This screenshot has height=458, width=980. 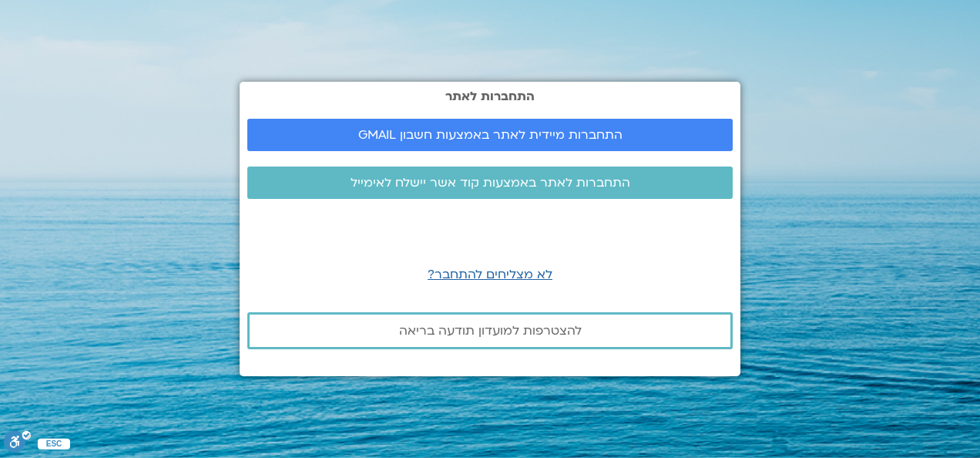 What do you see at coordinates (490, 135) in the screenshot?
I see `span: התחברות מיידית לאתר באמצעות חשבון GMAIL` at bounding box center [490, 135].